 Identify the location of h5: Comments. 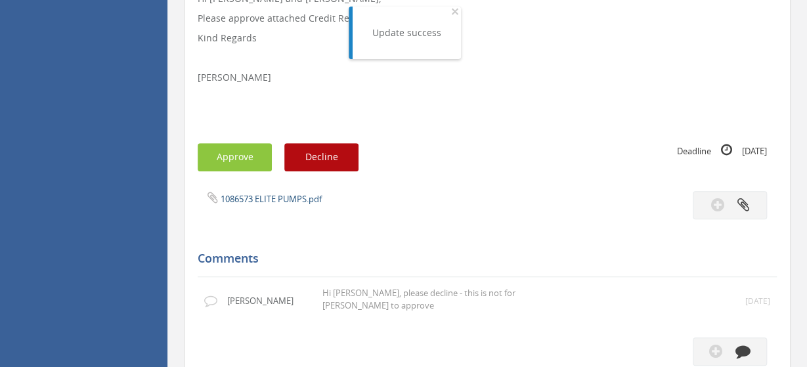
(482, 259).